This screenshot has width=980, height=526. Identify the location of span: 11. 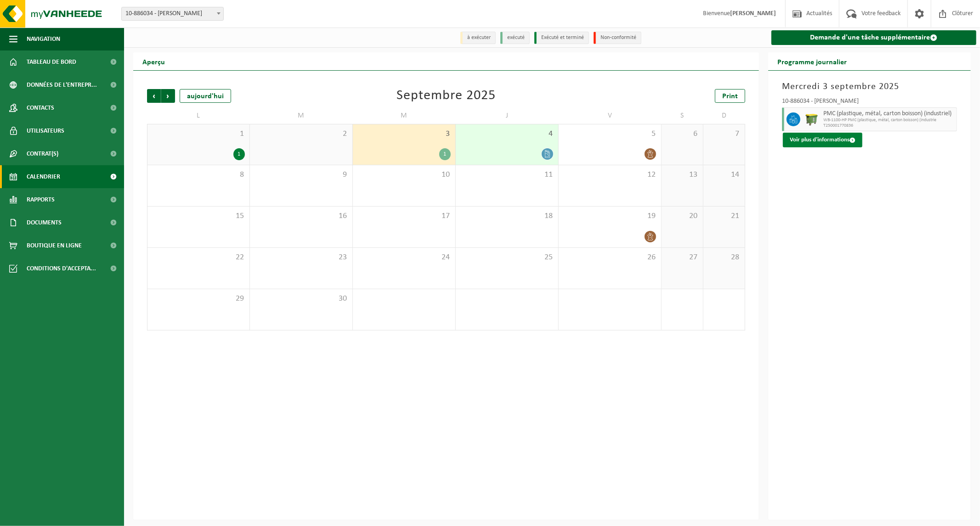
(506, 175).